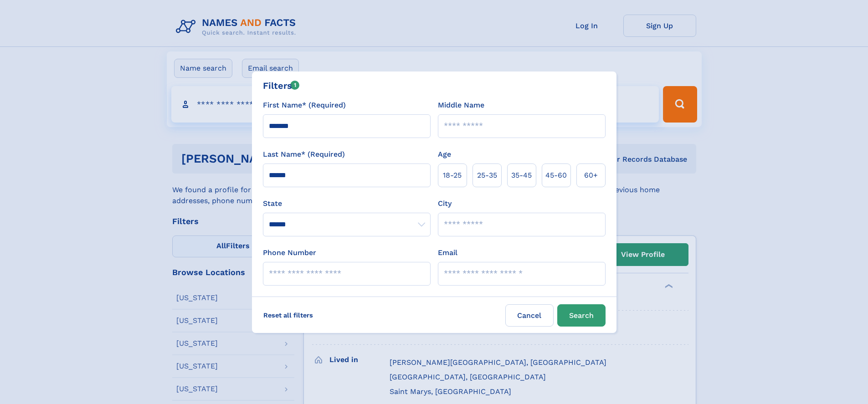 This screenshot has height=404, width=868. I want to click on span: 35‑45, so click(521, 175).